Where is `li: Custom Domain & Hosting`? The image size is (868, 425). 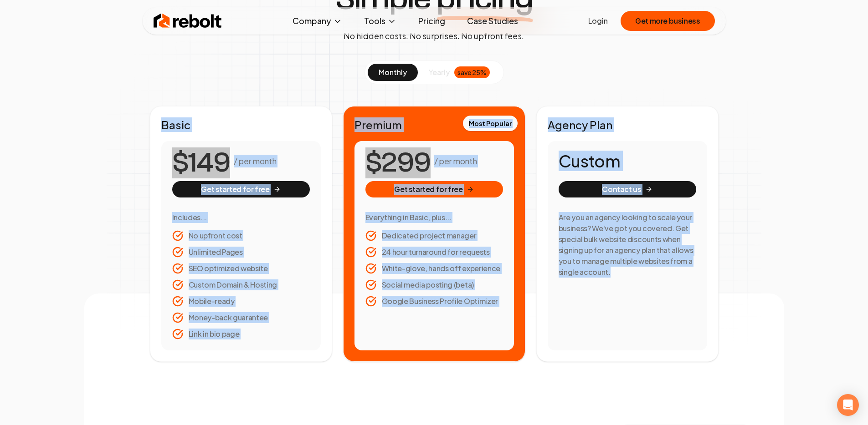
li: Custom Domain & Hosting is located at coordinates (241, 285).